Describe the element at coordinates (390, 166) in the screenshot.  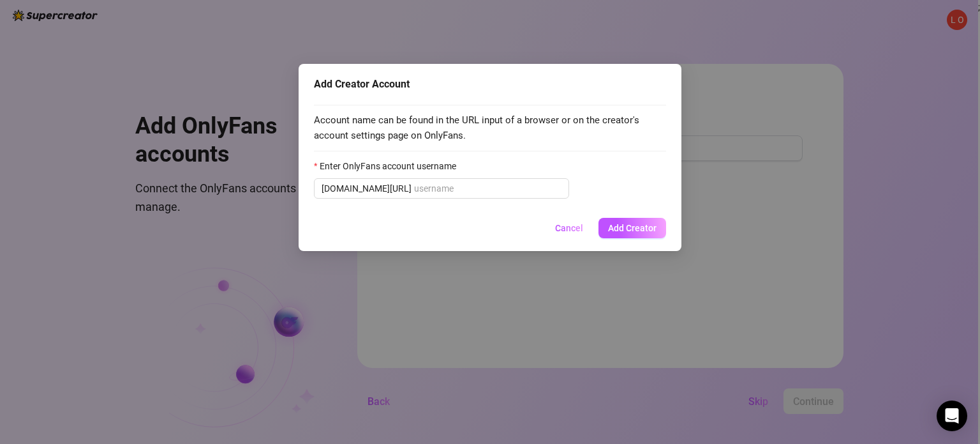
I see `label: Enter OnlyFans account username` at that location.